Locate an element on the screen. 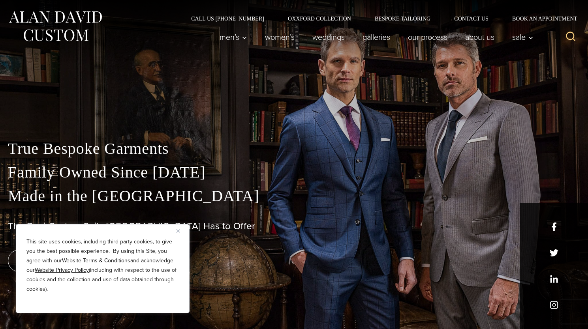  u: Website Privacy Policy is located at coordinates (62, 270).